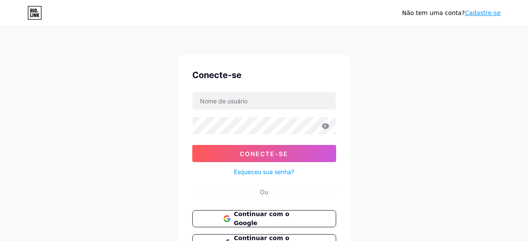 The width and height of the screenshot is (528, 241). I want to click on a: Continuar com o Google, so click(264, 218).